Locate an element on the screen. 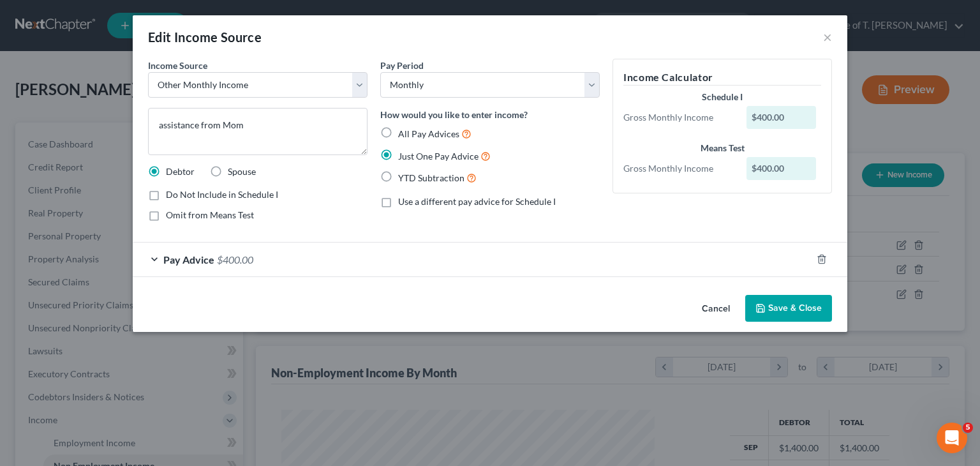  span: Income Source is located at coordinates (177, 65).